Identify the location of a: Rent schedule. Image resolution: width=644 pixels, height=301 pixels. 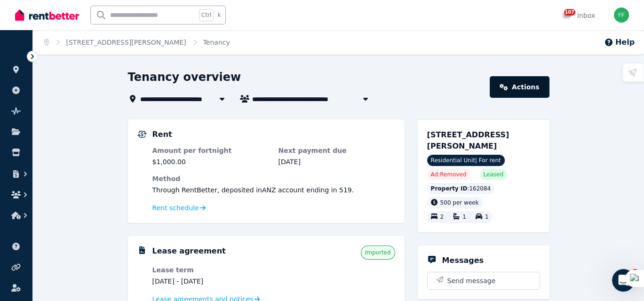
(179, 208).